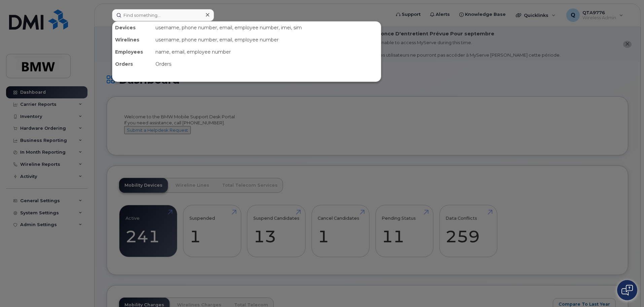  I want to click on div: Wirelines, so click(132, 40).